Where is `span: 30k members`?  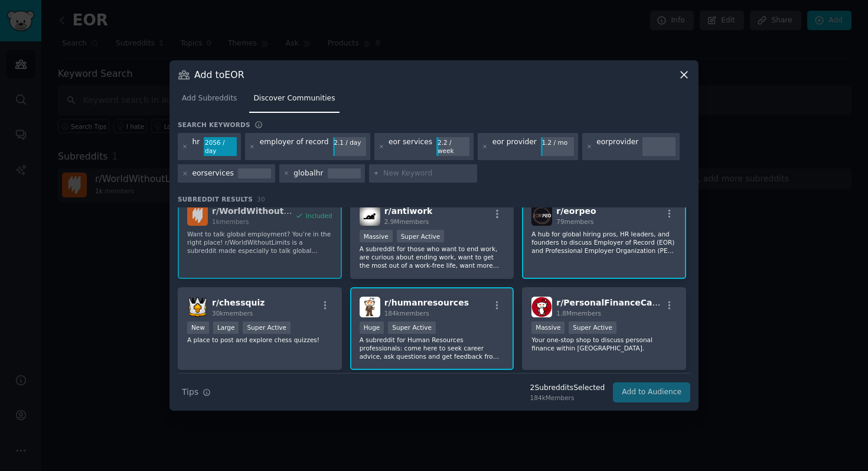 span: 30k members is located at coordinates (232, 313).